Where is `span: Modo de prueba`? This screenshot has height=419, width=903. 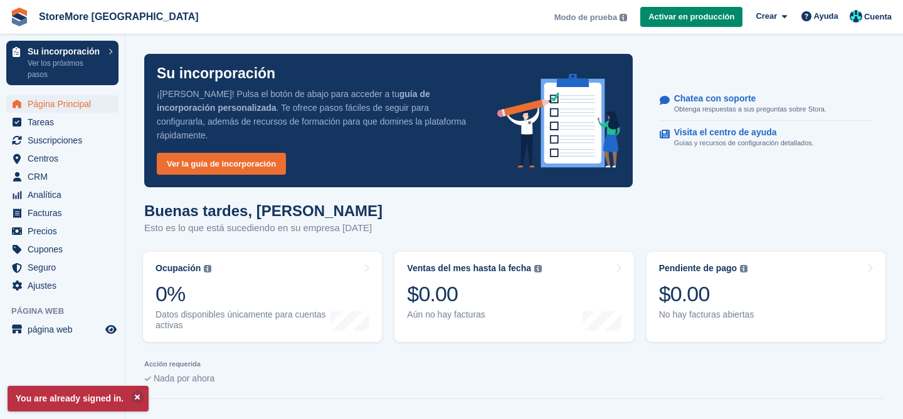 span: Modo de prueba is located at coordinates (585, 18).